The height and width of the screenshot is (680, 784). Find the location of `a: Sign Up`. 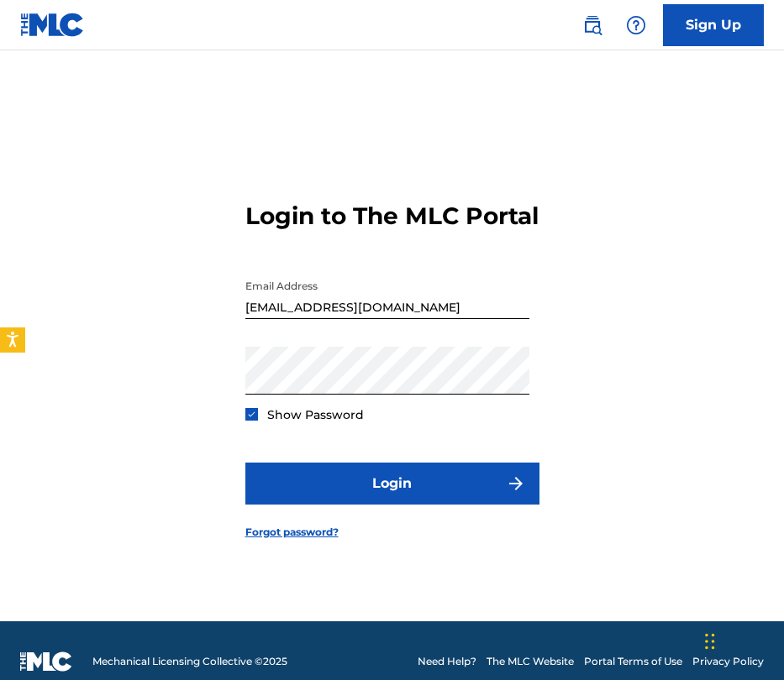

a: Sign Up is located at coordinates (713, 25).